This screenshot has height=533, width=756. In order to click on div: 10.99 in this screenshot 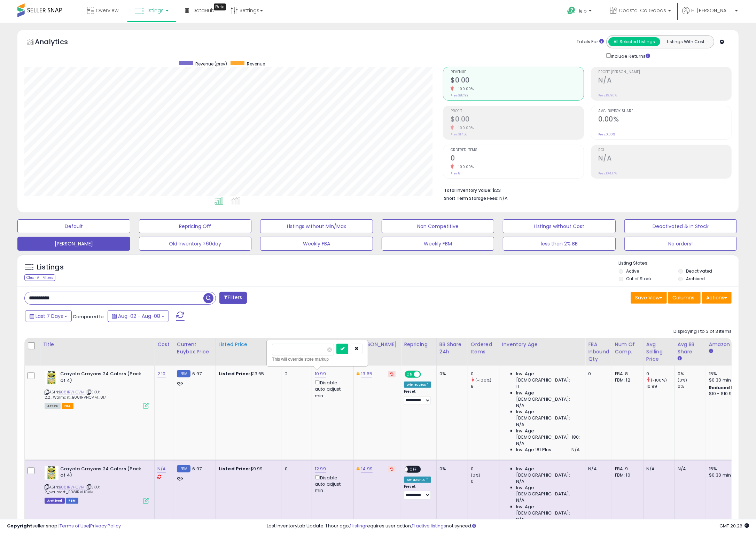, I will do `click(660, 386)`.